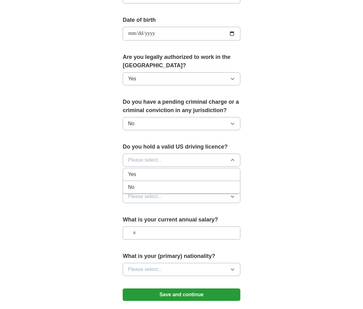 The image size is (363, 309). What do you see at coordinates (182, 124) in the screenshot?
I see `button: No` at bounding box center [182, 124].